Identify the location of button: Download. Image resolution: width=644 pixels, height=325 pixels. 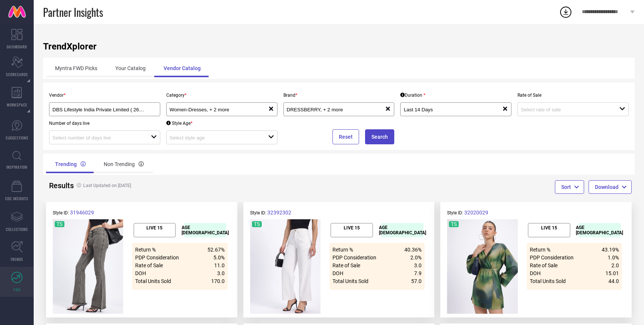
(610, 187).